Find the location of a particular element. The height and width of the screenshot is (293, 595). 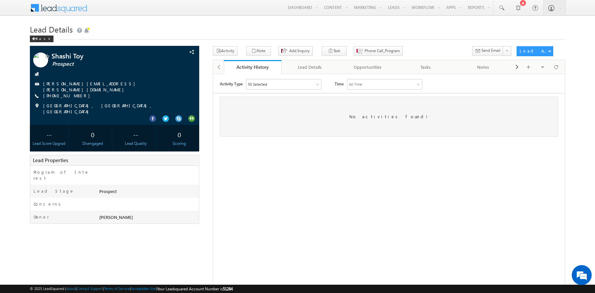

div: Sales Activity,Program,Email Bounced,Email Link Clicked,Email Marked Spam & 50 more.. is located at coordinates (70, 10).